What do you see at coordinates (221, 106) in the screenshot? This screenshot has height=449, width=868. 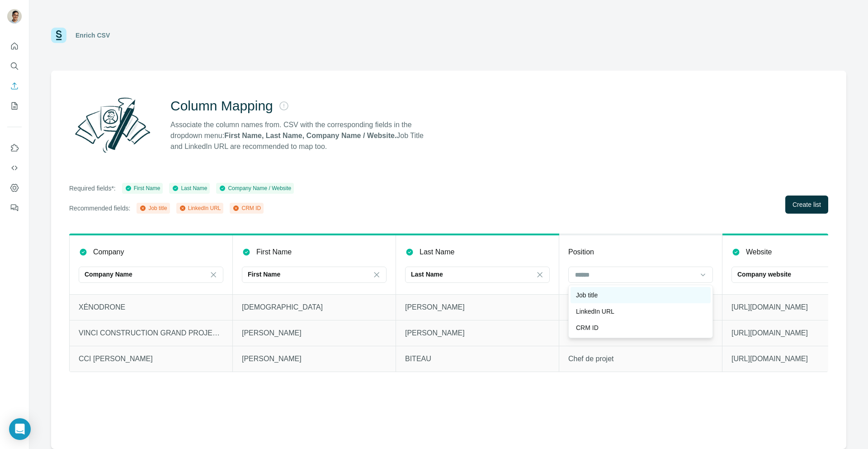 I see `h2: Column Mapping` at bounding box center [221, 106].